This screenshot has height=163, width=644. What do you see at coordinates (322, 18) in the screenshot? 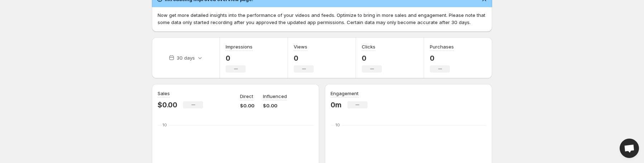
I see `p: Now get more detailed insights into the performance of your videos and feeds. Optimize to bring i...` at bounding box center [322, 18].